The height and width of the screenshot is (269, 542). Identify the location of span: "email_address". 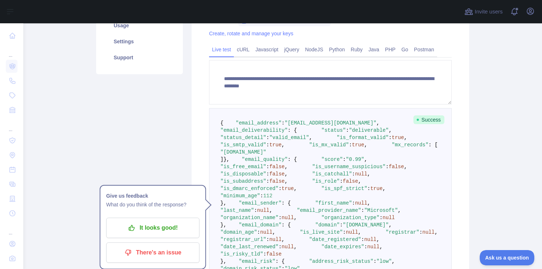
(259, 123).